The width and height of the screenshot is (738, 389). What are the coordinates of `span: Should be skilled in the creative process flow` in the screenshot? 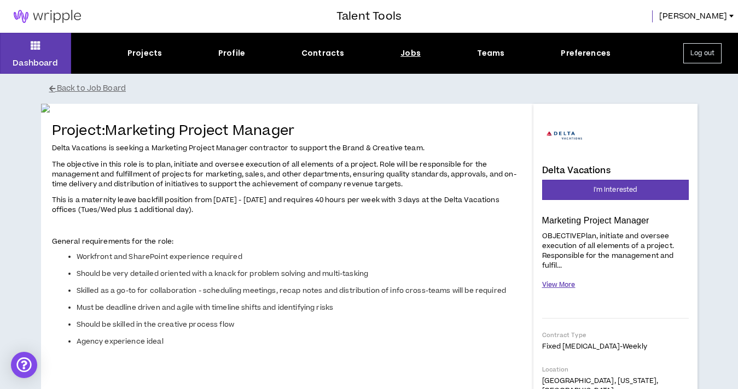 It's located at (155, 325).